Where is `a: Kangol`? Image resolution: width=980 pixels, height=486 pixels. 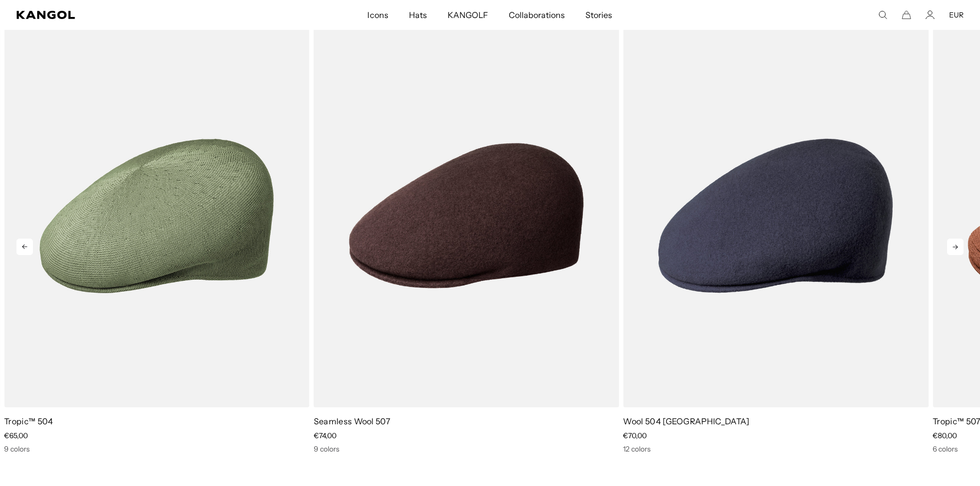
a: Kangol is located at coordinates (130, 15).